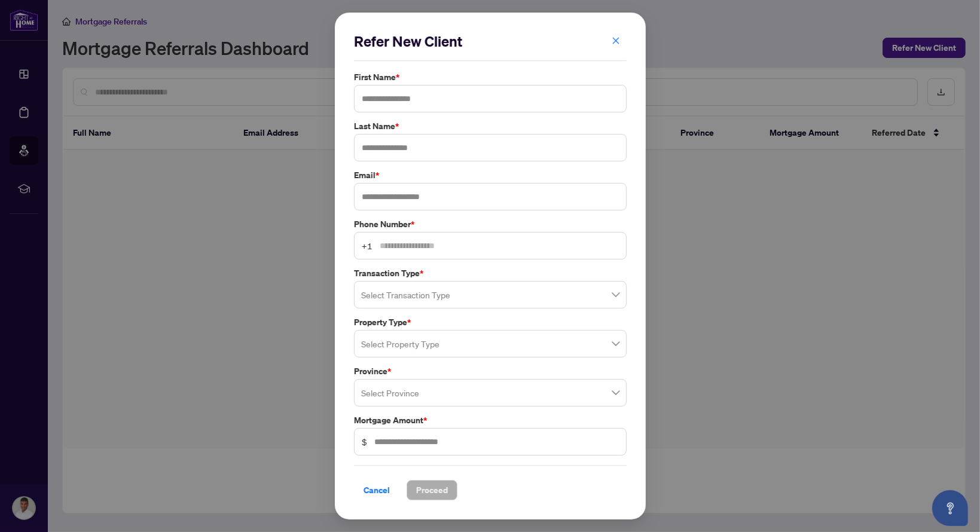 The image size is (980, 532). I want to click on span: Cancel, so click(377, 490).